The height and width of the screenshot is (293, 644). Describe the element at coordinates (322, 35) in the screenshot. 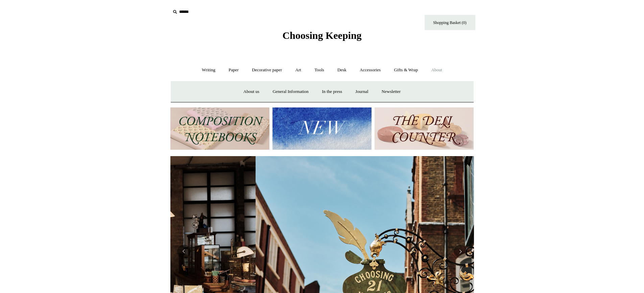

I see `span: Choosing Keeping` at that location.